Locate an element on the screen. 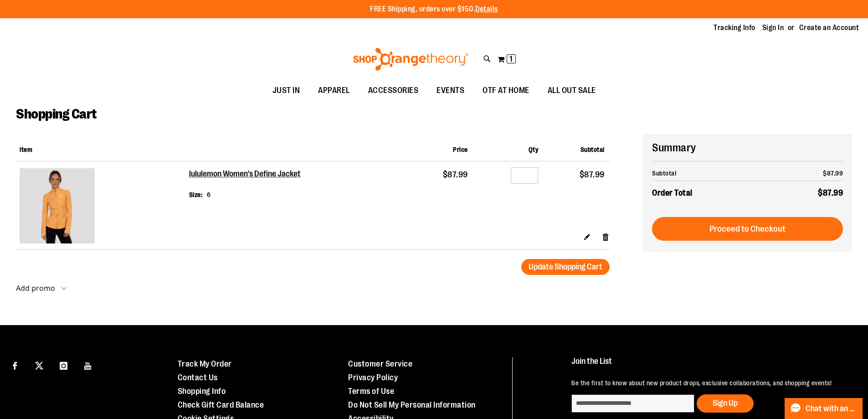 The width and height of the screenshot is (868, 419). p: FREE Shipping, orders over $150. is located at coordinates (433, 9).